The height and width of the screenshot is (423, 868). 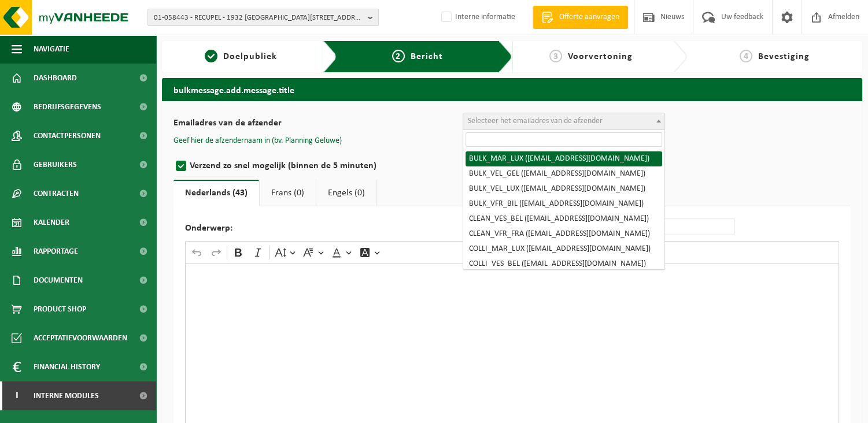 What do you see at coordinates (556, 56) in the screenshot?
I see `span: 3` at bounding box center [556, 56].